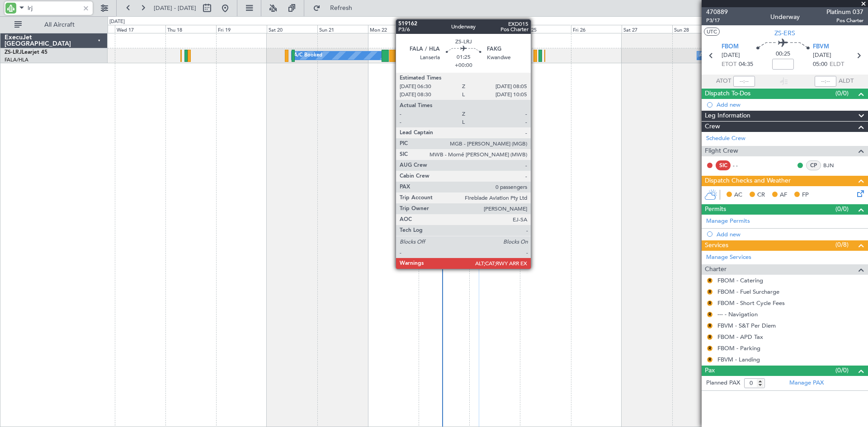 Image resolution: width=868 pixels, height=427 pixels. What do you see at coordinates (729, 258) in the screenshot?
I see `a: Manage Services` at bounding box center [729, 258].